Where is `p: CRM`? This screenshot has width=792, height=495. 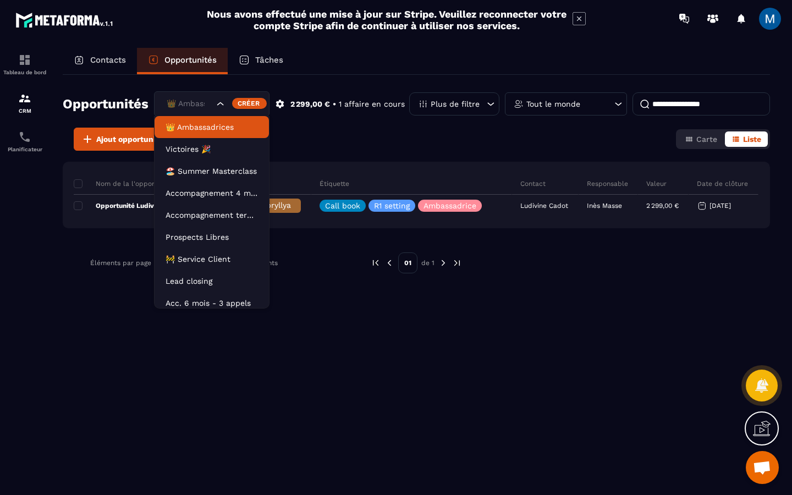 p: CRM is located at coordinates (25, 111).